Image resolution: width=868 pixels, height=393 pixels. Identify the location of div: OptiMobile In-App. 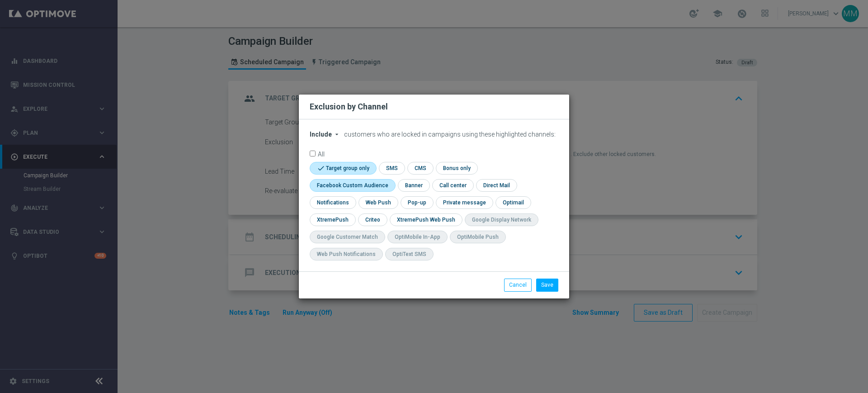
(417, 237).